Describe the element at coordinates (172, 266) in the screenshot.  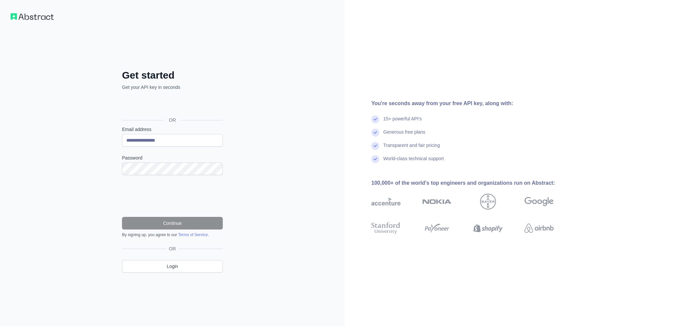
I see `a: Login` at that location.